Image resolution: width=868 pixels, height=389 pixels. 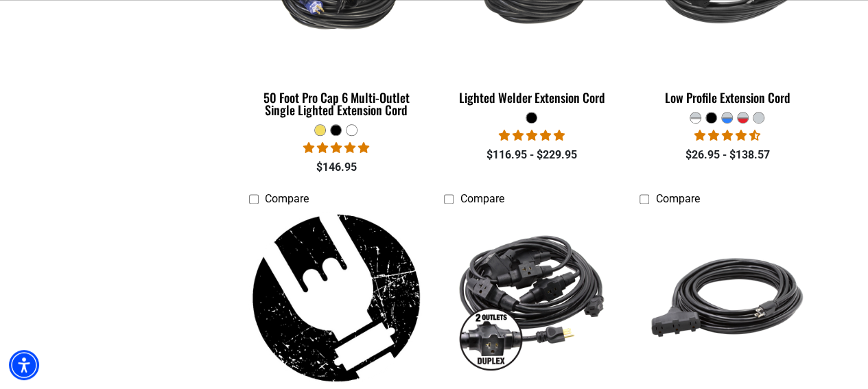 I want to click on div: Low Profile Extension Cord, so click(x=726, y=97).